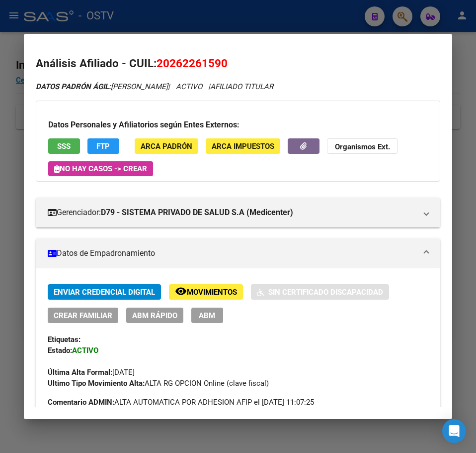 The height and width of the screenshot is (453, 476). What do you see at coordinates (238, 254) in the screenshot?
I see `mat-expansion-panel-header: Datos de Empadronamiento` at bounding box center [238, 254].